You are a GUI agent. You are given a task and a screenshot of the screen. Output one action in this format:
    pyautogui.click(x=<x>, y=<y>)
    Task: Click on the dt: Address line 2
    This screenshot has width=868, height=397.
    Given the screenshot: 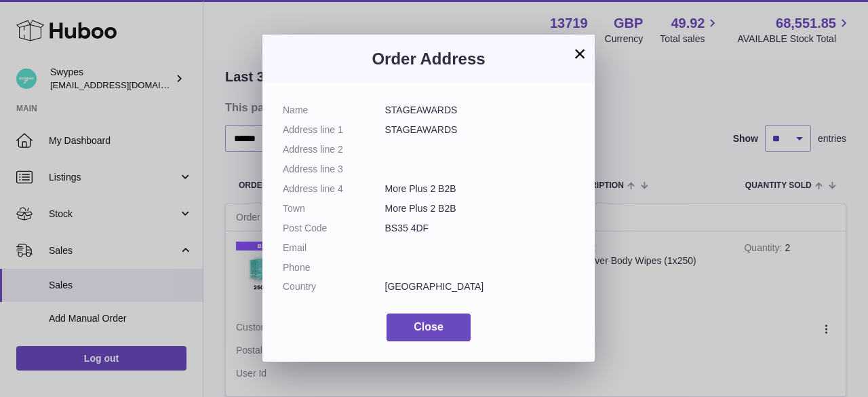 What is the action you would take?
    pyautogui.click(x=334, y=150)
    